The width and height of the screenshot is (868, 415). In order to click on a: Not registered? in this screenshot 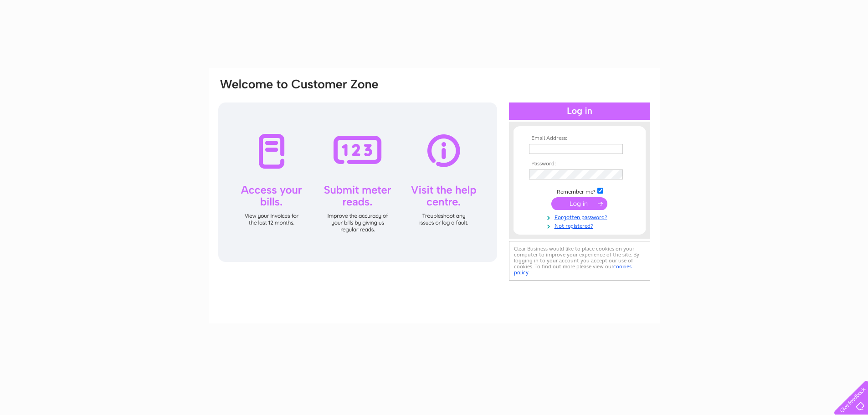, I will do `click(580, 225)`.